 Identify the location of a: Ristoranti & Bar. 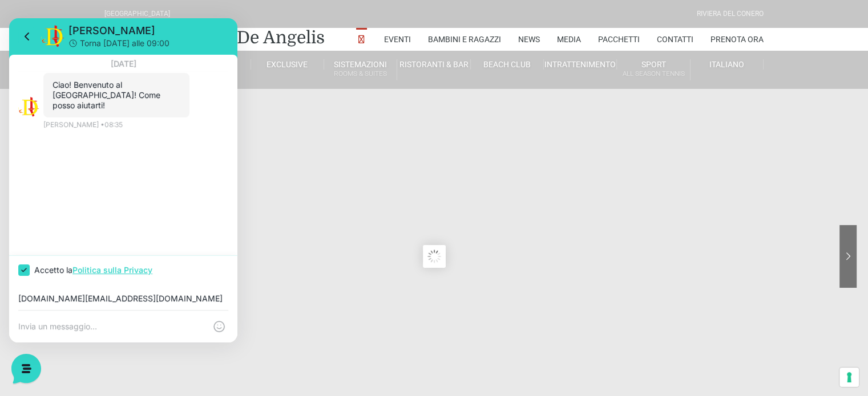
(434, 64).